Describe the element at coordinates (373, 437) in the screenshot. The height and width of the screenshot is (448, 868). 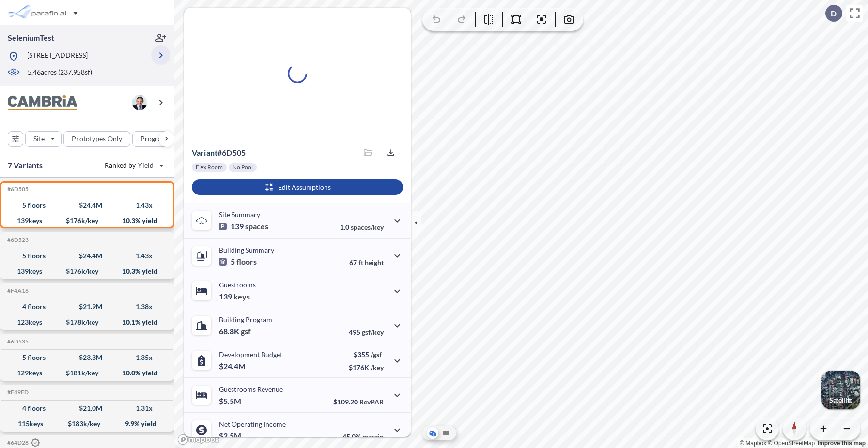
I see `span: margin` at that location.